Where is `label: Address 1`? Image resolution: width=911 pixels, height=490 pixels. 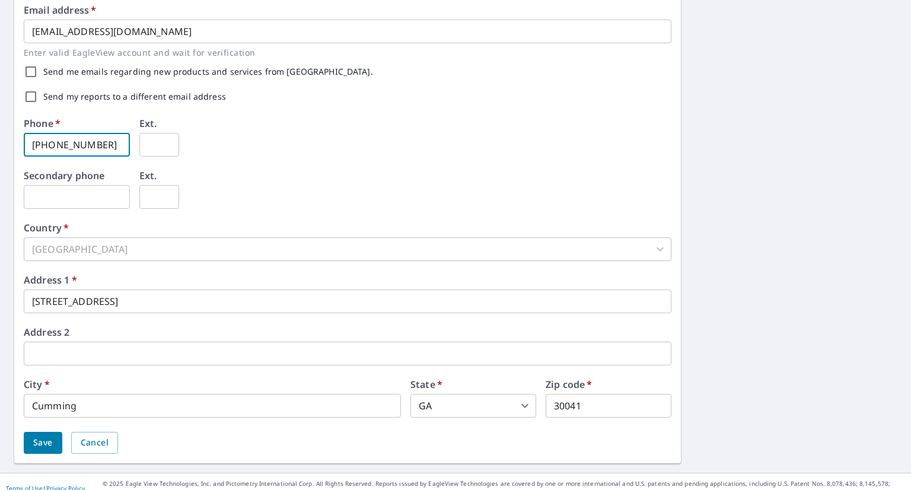 label: Address 1 is located at coordinates (50, 280).